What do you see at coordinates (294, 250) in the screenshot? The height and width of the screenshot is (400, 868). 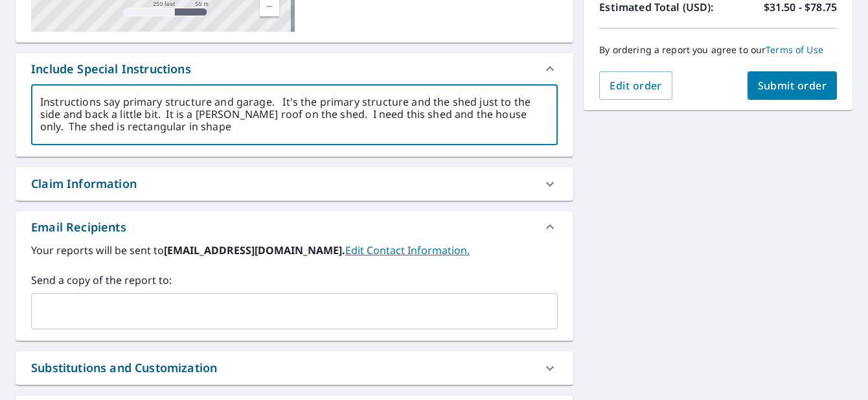 I see `label: Your reports will be sent to` at bounding box center [294, 250].